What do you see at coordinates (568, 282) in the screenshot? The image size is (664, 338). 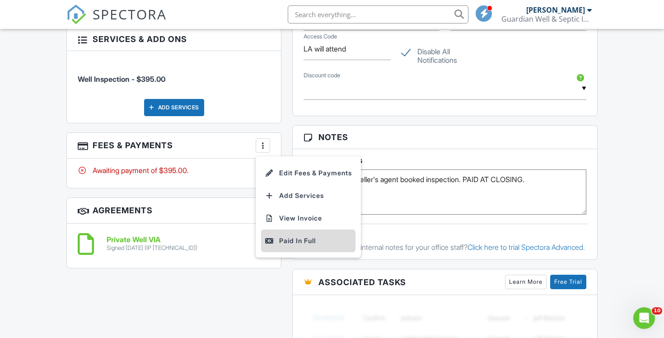 I see `a: Free Trial` at bounding box center [568, 282].